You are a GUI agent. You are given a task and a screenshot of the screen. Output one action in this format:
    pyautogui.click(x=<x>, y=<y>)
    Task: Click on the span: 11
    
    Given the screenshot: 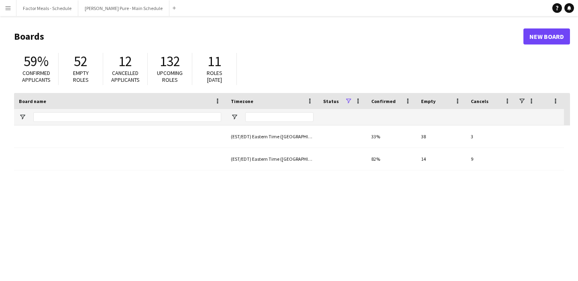 What is the action you would take?
    pyautogui.click(x=214, y=61)
    